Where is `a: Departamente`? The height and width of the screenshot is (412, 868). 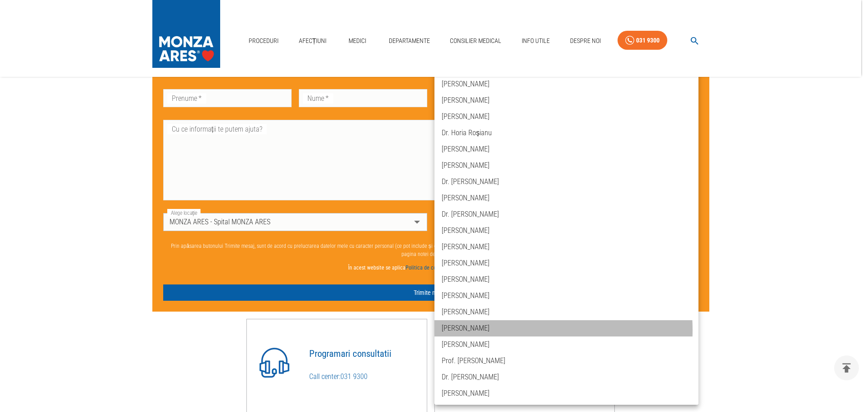
a: Departamente is located at coordinates (409, 40).